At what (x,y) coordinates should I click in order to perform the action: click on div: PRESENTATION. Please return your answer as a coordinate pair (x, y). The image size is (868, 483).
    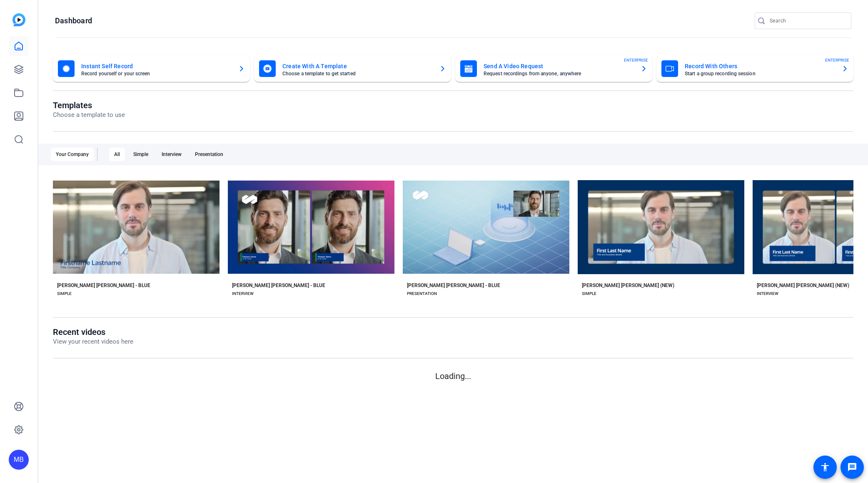
    Looking at the image, I should click on (422, 294).